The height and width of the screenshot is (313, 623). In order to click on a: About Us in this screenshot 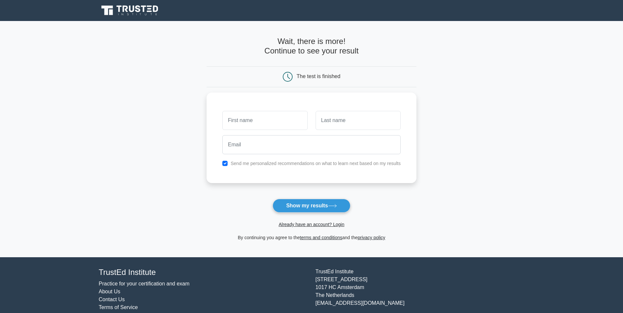, I will do `click(110, 292)`.